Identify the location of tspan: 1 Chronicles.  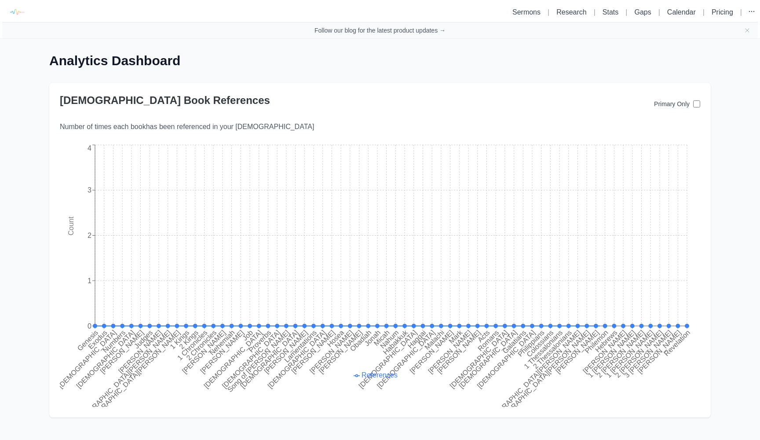
(192, 345).